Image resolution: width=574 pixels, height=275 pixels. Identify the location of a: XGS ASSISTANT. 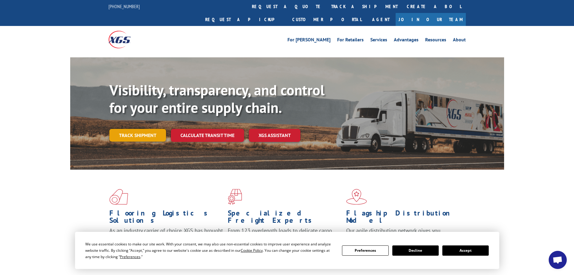
(275, 135).